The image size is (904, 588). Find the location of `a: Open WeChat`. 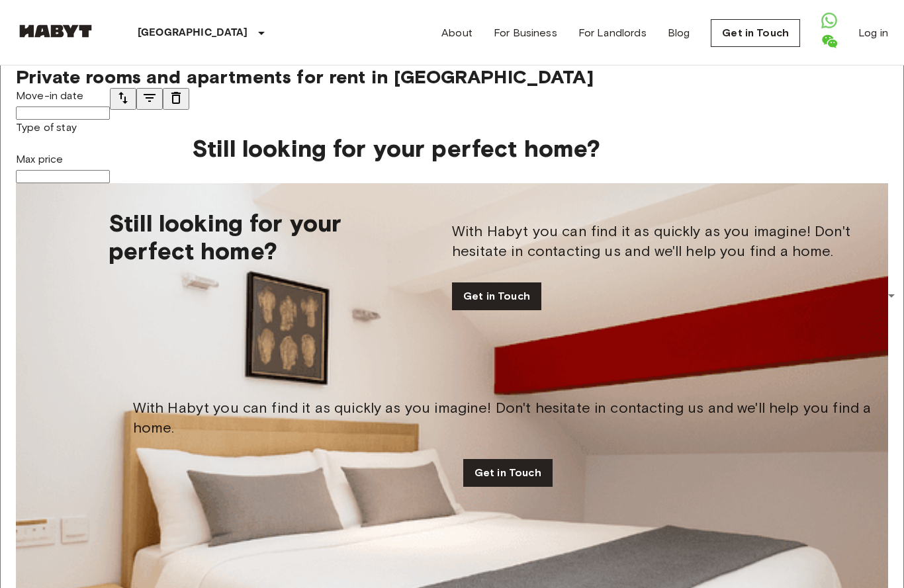

a: Open WeChat is located at coordinates (829, 44).